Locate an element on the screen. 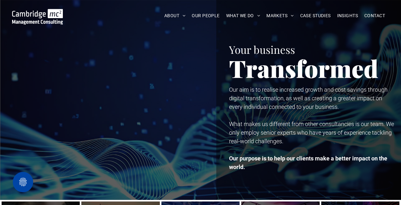 This screenshot has width=401, height=205. span: Transformed is located at coordinates (304, 68).